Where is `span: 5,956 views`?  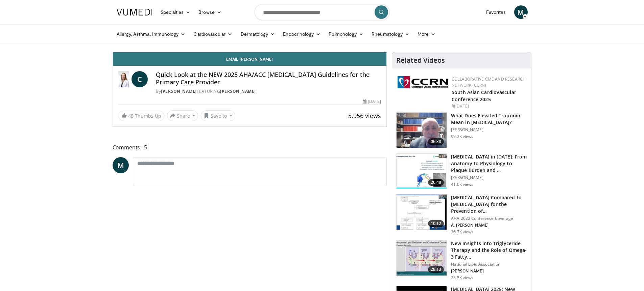
span: 5,956 views is located at coordinates (365, 116).